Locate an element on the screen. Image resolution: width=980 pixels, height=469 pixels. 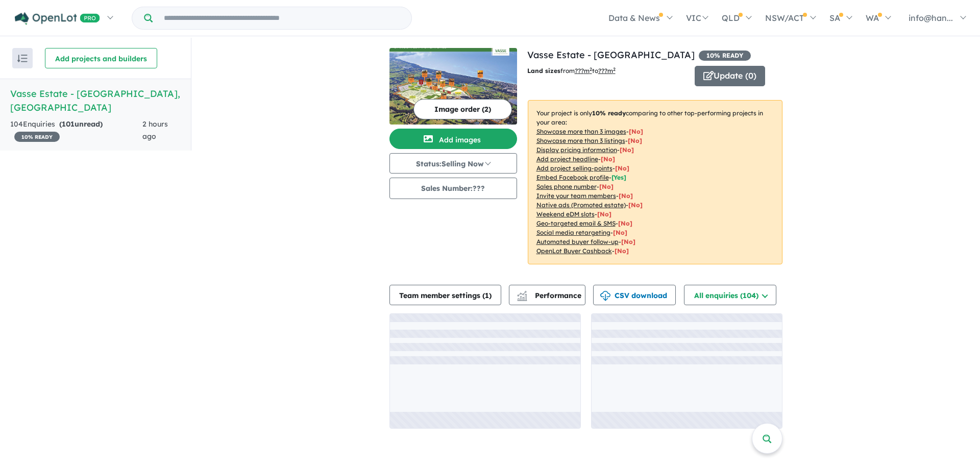
span: 1 is located at coordinates (487, 296).